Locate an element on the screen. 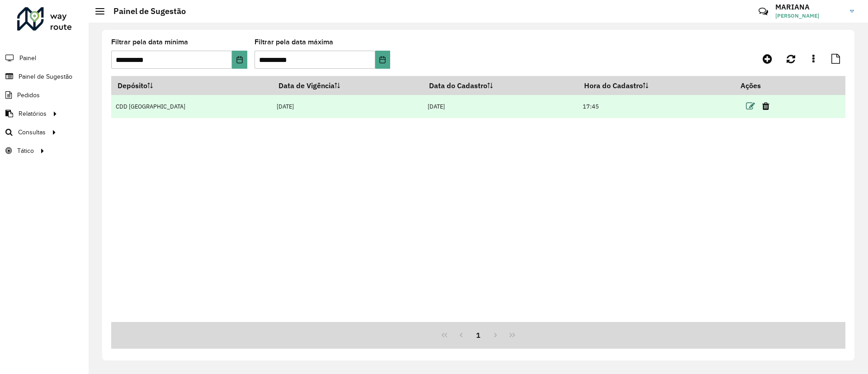  h2: Painel de Sugestão is located at coordinates (145, 11).